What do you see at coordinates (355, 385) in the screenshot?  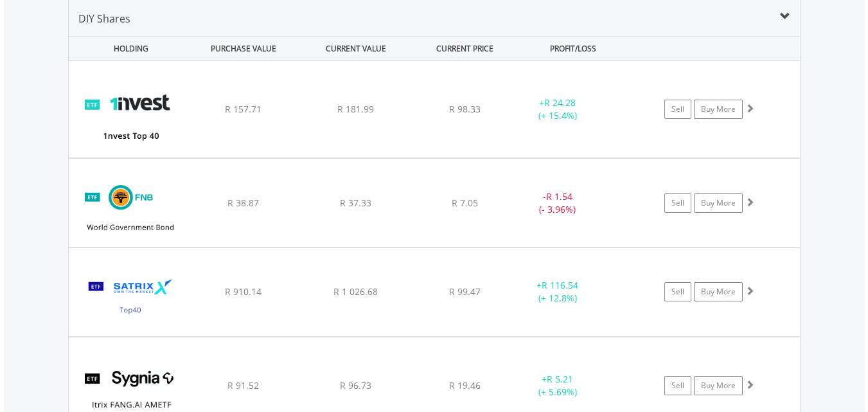 I see `span: R 96.73` at bounding box center [355, 385].